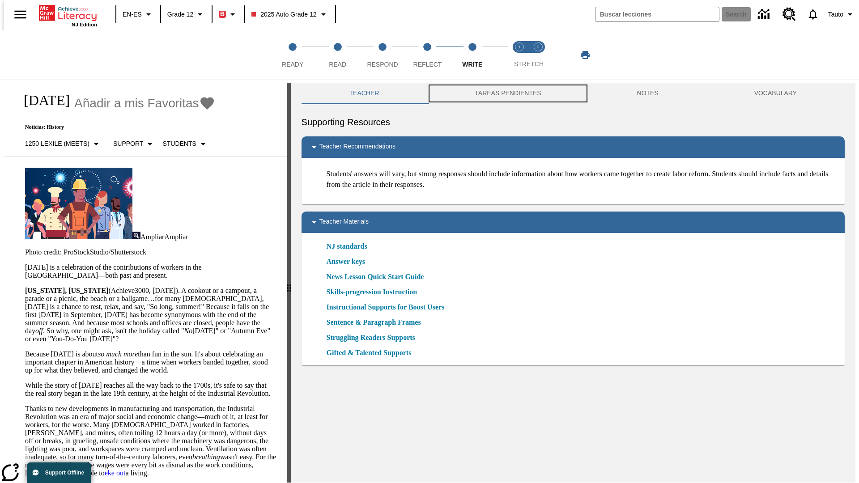  What do you see at coordinates (145, 280) in the screenshot?
I see `div: reading` at bounding box center [145, 280].